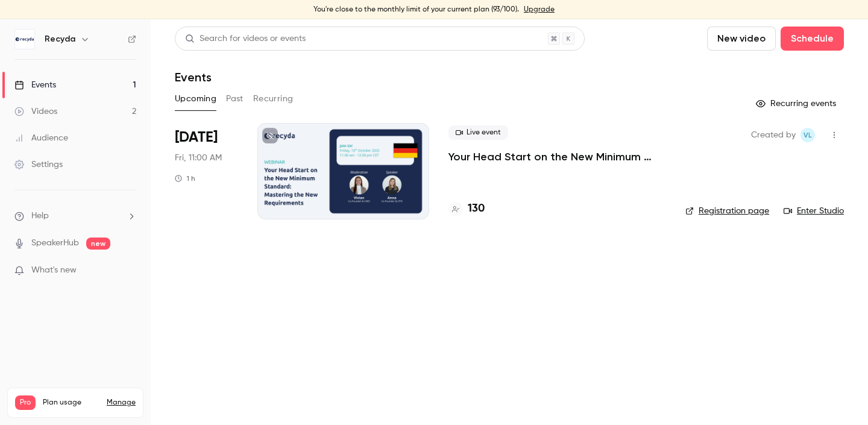  What do you see at coordinates (41, 139) in the screenshot?
I see `div: Audience` at bounding box center [41, 139].